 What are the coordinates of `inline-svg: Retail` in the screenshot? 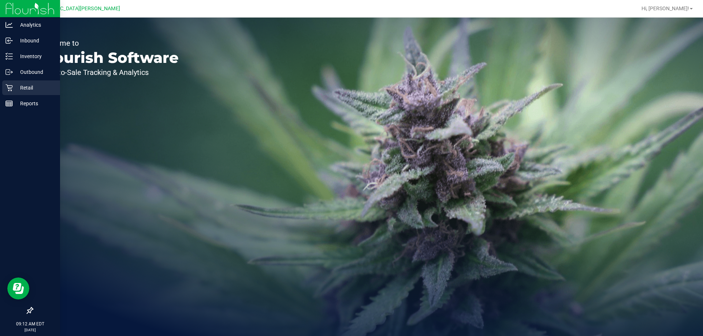 It's located at (9, 88).